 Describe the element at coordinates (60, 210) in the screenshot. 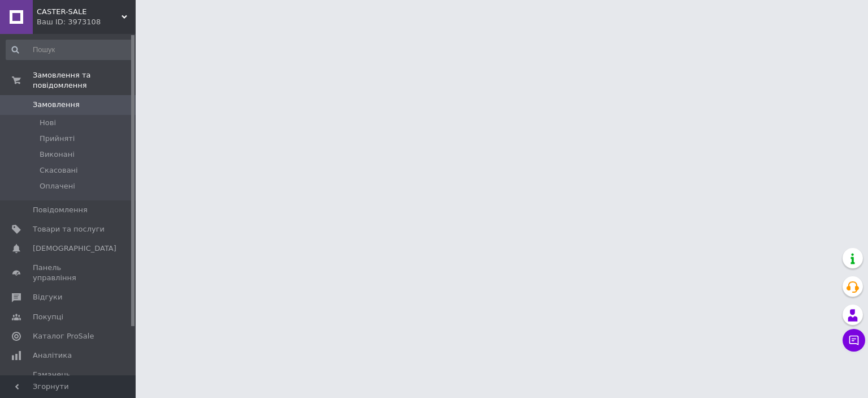

I see `span: Повідомлення` at that location.